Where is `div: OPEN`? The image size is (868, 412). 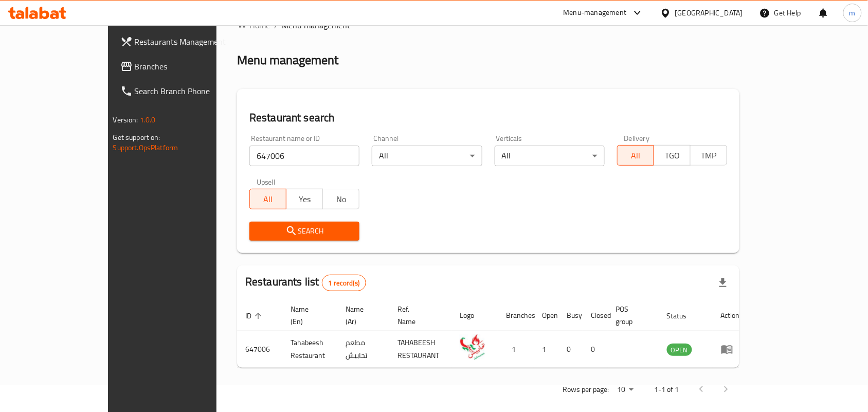 div: OPEN is located at coordinates (679, 350).